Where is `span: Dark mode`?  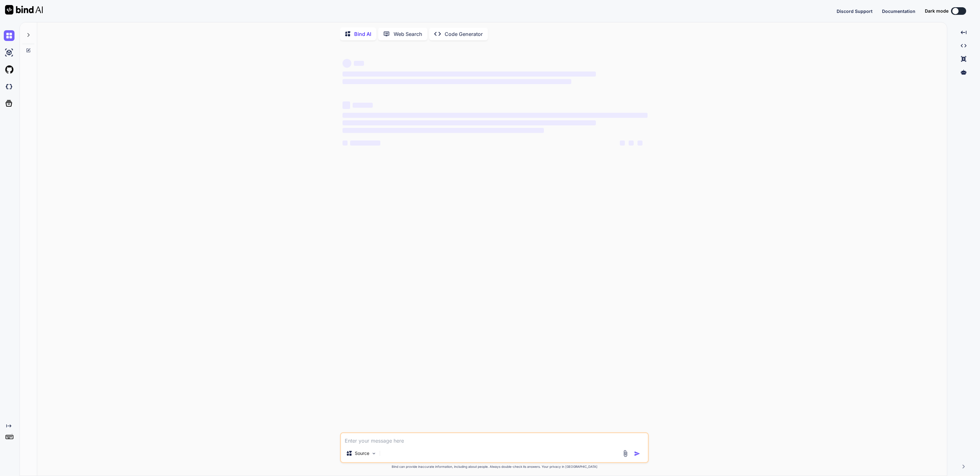
span: Dark mode is located at coordinates (936, 11).